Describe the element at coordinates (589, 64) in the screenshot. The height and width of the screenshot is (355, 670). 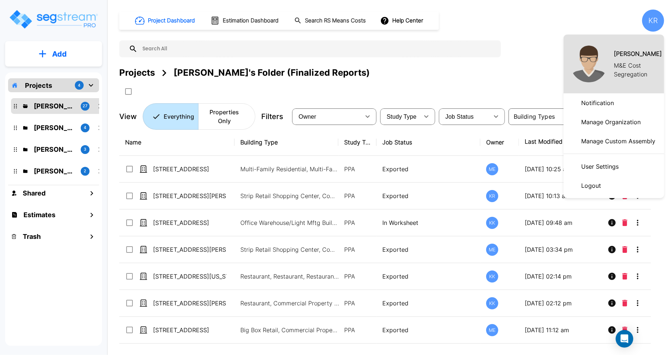
I see `img: Kristina Roberts` at that location.